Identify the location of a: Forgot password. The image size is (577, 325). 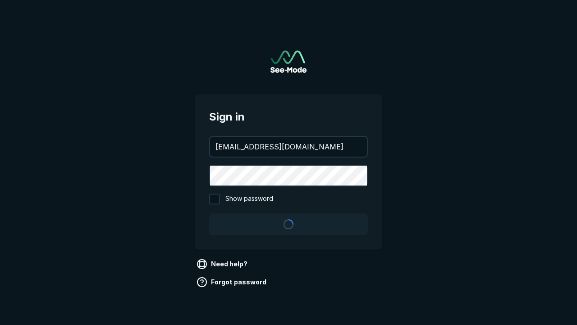
(232, 282).